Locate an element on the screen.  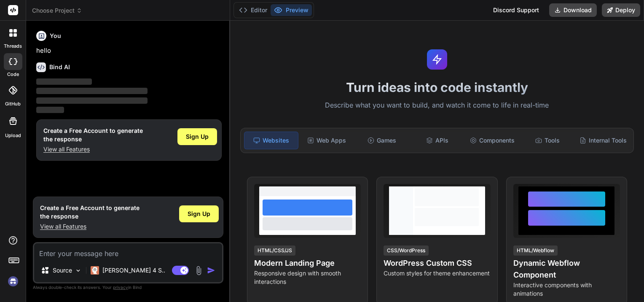
p: Responsive design with smooth interactions is located at coordinates (307, 278).